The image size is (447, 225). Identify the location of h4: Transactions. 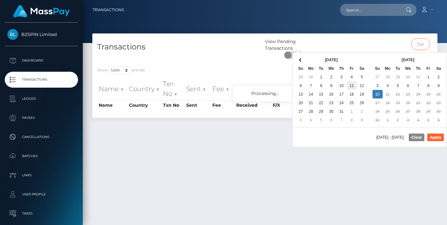
(179, 47).